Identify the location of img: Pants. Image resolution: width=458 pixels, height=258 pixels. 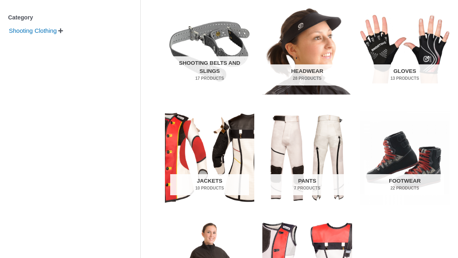
(307, 157).